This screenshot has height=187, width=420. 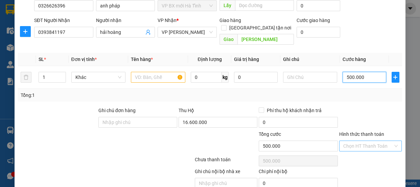 I want to click on button: delete, so click(x=26, y=77).